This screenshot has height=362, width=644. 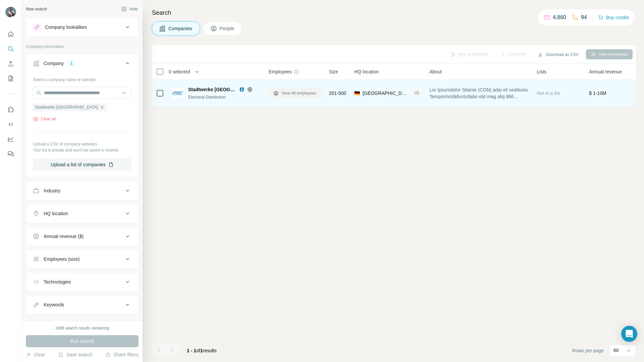 I want to click on span: HQ location, so click(x=366, y=72).